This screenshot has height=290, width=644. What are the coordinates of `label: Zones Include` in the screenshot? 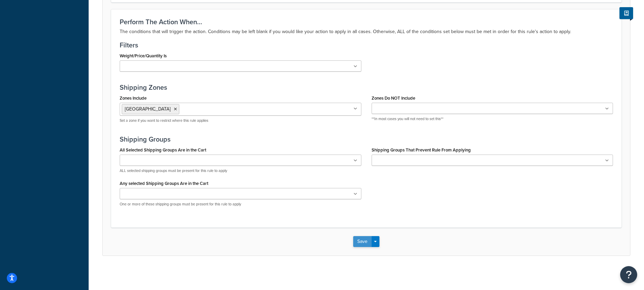 It's located at (133, 98).